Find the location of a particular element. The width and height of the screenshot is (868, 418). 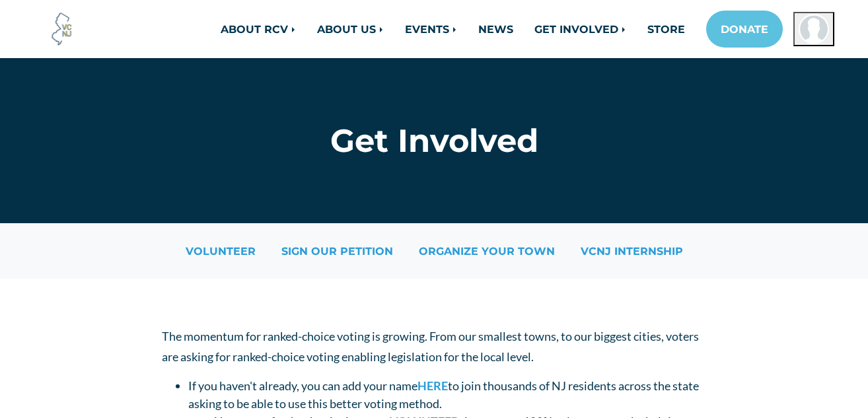

a: EVENTS is located at coordinates (431, 29).